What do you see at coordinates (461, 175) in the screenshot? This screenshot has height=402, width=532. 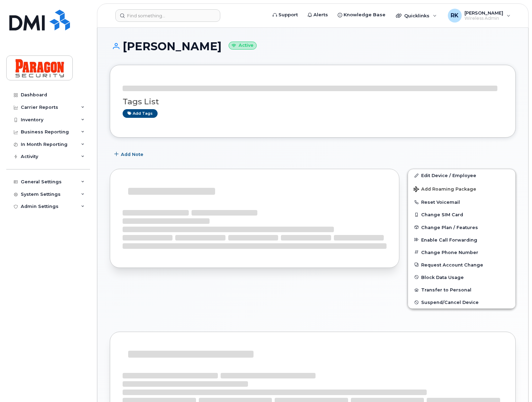 I see `a: Edit Device / Employee` at bounding box center [461, 175].